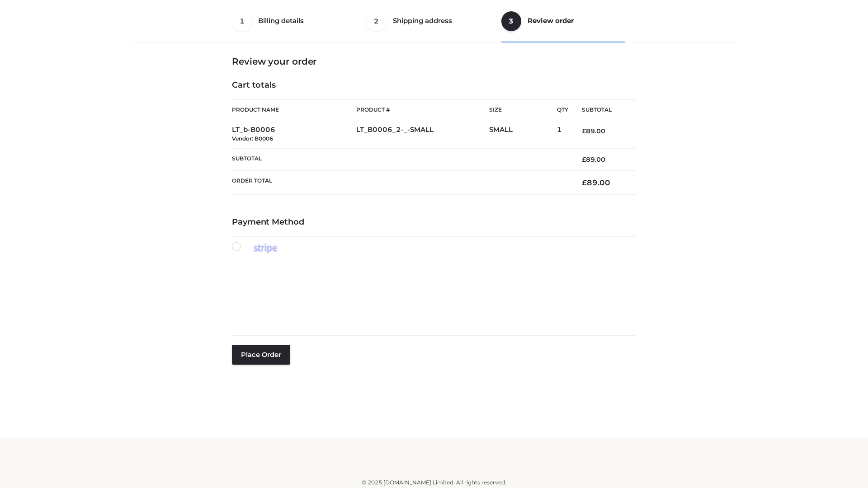  I want to click on h4: Cart totals, so click(434, 85).